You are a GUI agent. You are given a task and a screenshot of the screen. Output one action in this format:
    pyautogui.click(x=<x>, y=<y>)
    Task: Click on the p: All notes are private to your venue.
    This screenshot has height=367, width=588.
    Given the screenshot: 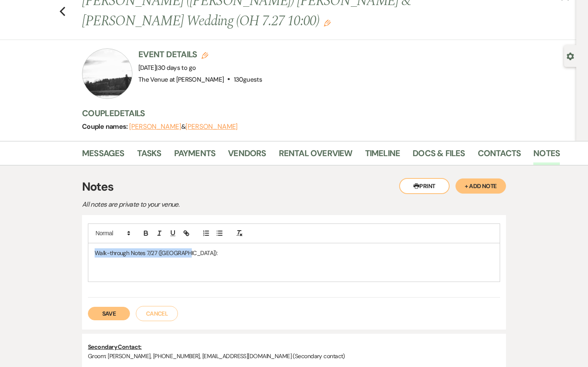 What is the action you would take?
    pyautogui.click(x=229, y=205)
    